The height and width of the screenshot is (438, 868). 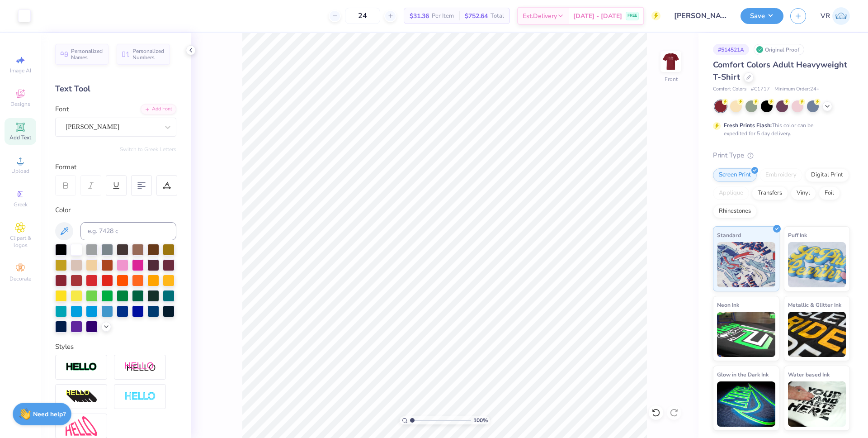 I want to click on label: Font, so click(x=62, y=109).